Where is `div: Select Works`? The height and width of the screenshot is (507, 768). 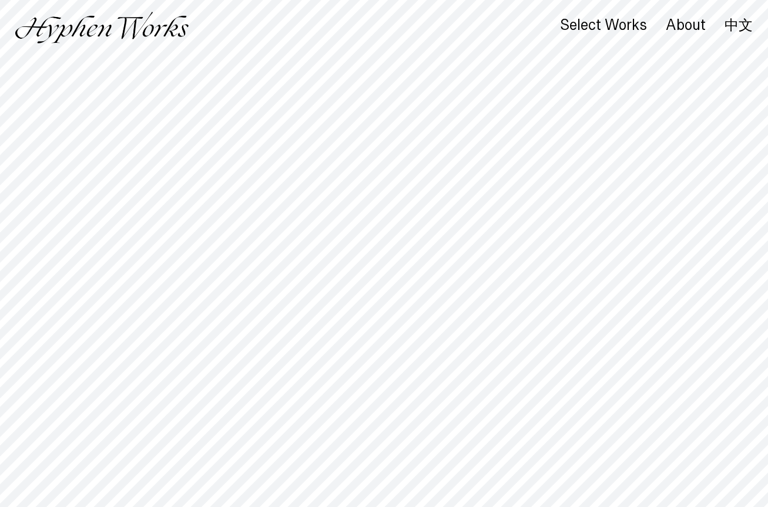 div: Select Works is located at coordinates (603, 25).